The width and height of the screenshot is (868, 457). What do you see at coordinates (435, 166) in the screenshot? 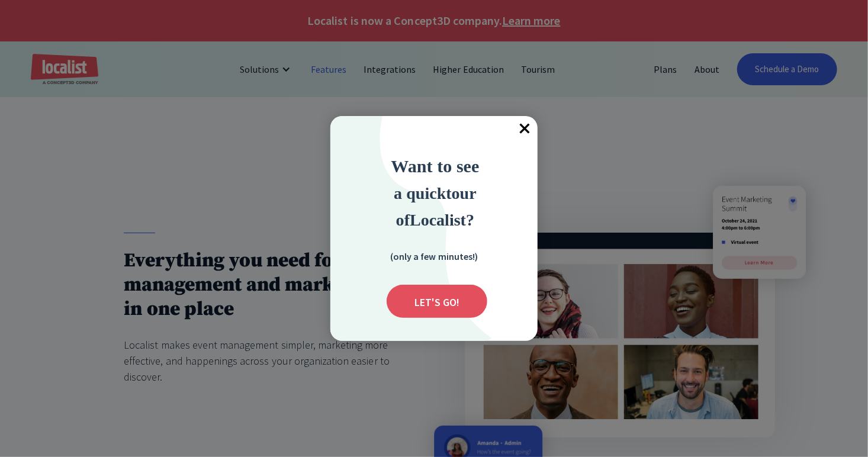
I see `strong: Want to see` at bounding box center [435, 166].